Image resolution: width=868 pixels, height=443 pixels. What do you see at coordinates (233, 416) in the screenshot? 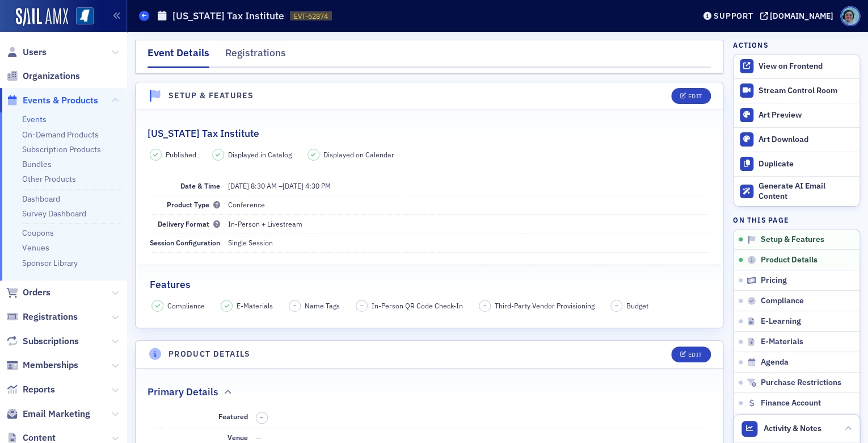
I see `span: Featured` at bounding box center [233, 416].